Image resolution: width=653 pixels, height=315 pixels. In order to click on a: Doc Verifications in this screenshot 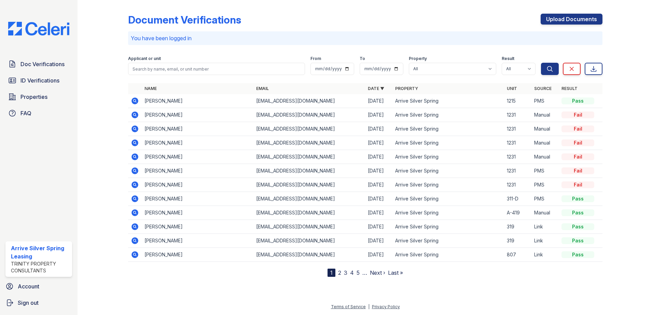, I will do `click(39, 64)`.